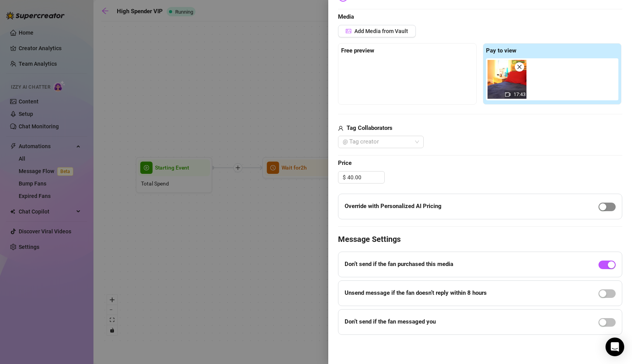  Describe the element at coordinates (507, 79) in the screenshot. I see `div: 17:43` at that location.